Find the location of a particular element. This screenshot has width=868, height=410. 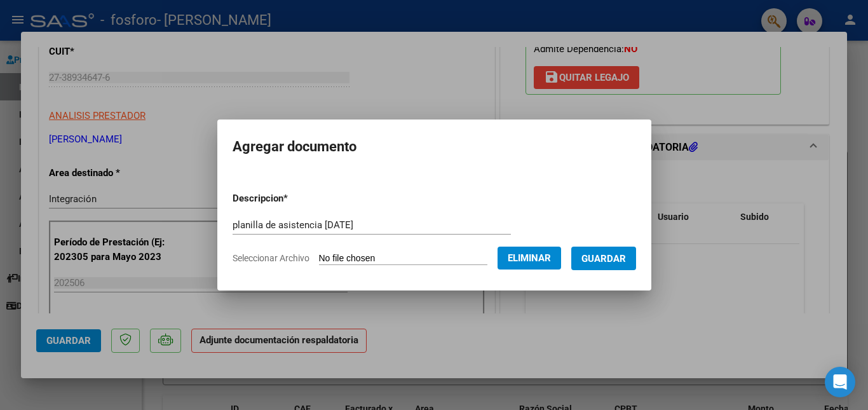

p: Descripcion is located at coordinates (293, 199).